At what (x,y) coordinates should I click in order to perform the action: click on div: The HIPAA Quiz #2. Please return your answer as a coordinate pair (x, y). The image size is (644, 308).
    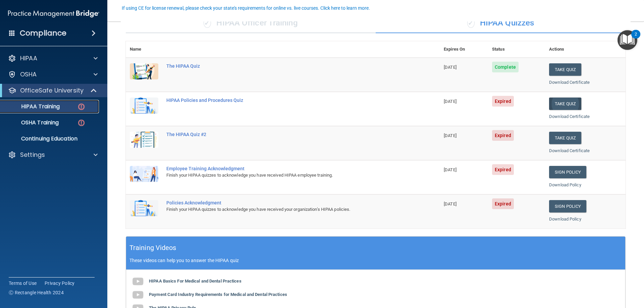
    Looking at the image, I should click on (286, 134).